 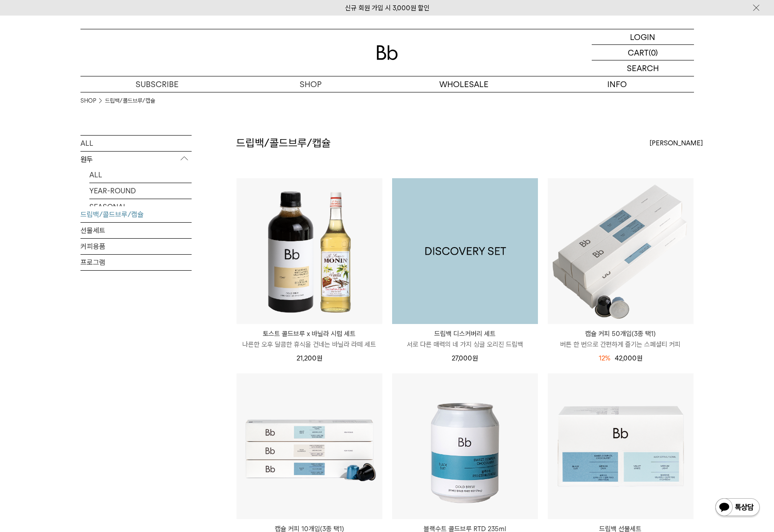 I want to click on p: SHOP, so click(x=310, y=84).